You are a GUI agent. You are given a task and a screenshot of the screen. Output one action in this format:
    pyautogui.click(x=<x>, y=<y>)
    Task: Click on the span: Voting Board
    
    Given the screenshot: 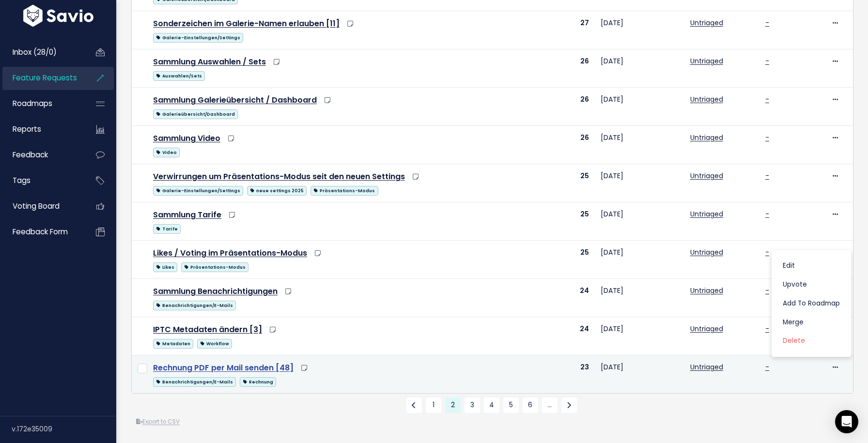 What is the action you would take?
    pyautogui.click(x=36, y=206)
    